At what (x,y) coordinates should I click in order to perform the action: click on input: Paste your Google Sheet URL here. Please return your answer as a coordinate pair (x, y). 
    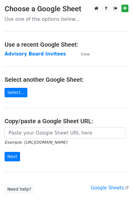
    Looking at the image, I should click on (65, 133).